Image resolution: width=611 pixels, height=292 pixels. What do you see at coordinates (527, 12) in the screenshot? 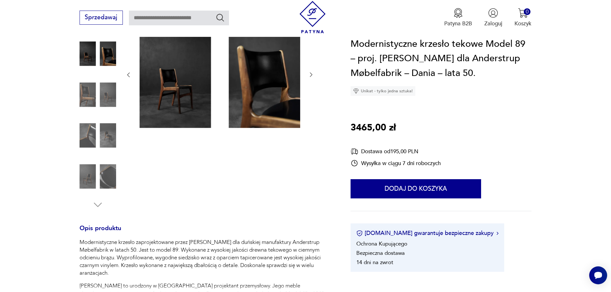
I see `div: 0` at bounding box center [527, 12].